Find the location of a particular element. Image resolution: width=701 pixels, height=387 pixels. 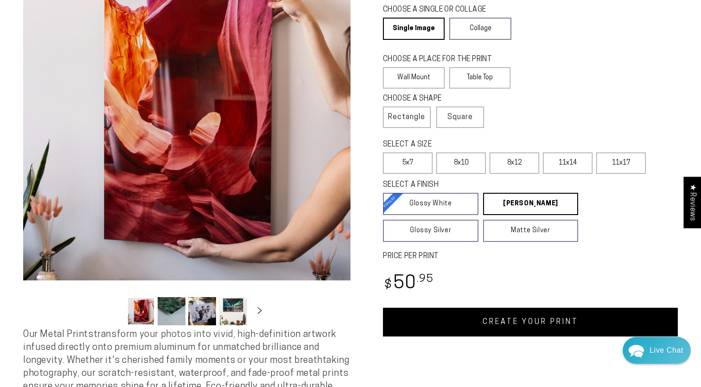

legend: SELECT A SIZE is located at coordinates (469, 145).